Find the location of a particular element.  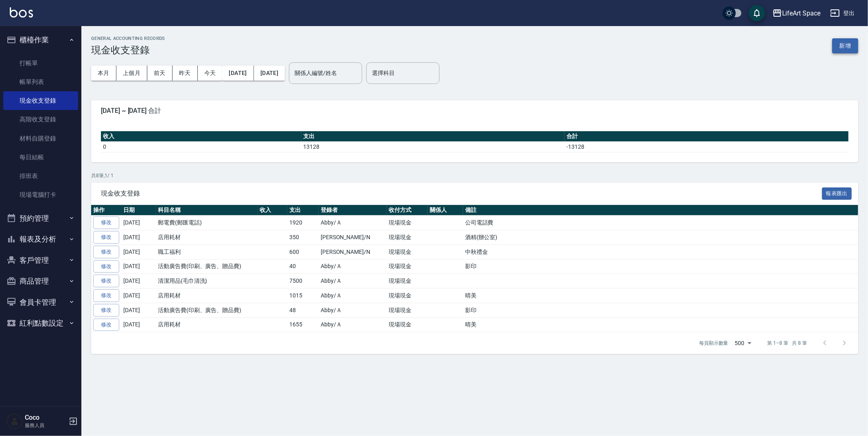

th: 科目名稱 is located at coordinates (207, 211).